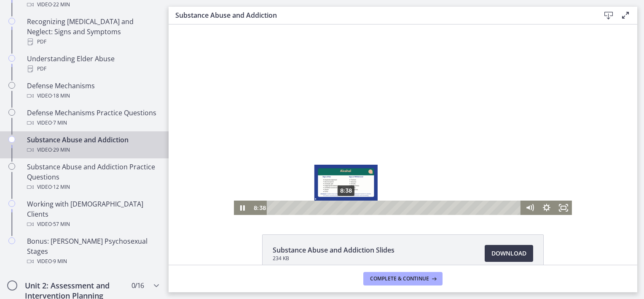 This screenshot has width=644, height=299. What do you see at coordinates (61, 96) in the screenshot?
I see `span: · 18 min` at bounding box center [61, 96].